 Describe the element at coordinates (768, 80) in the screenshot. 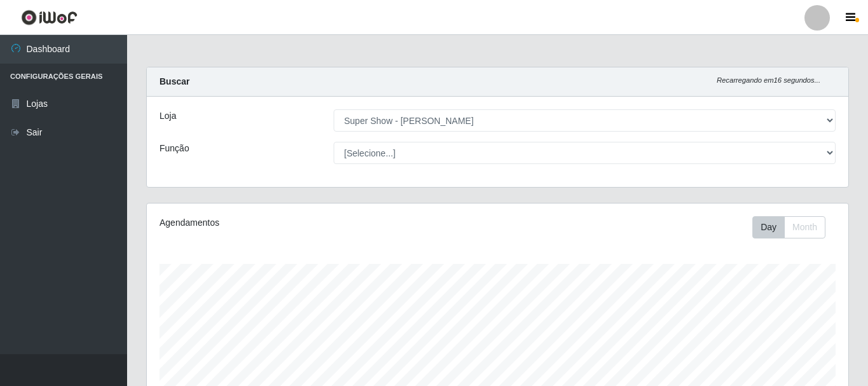

I see `i: Recarregando em 16 segundos...` at that location.